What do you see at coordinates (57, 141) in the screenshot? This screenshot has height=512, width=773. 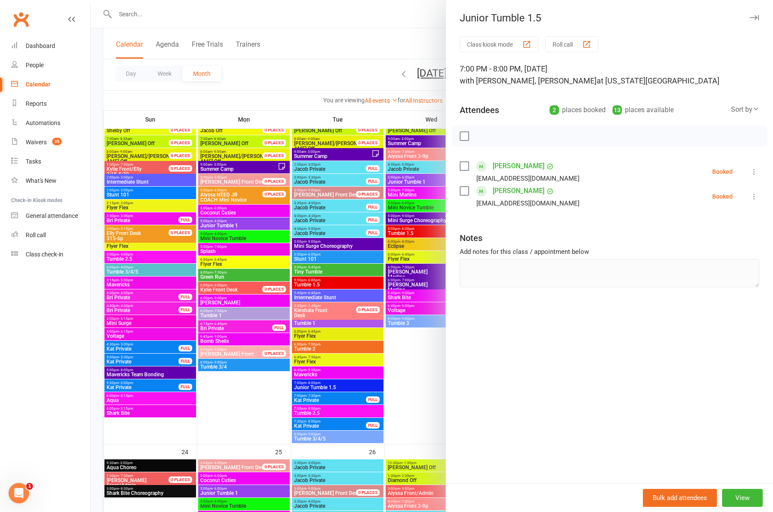 I see `span: 35` at bounding box center [57, 141].